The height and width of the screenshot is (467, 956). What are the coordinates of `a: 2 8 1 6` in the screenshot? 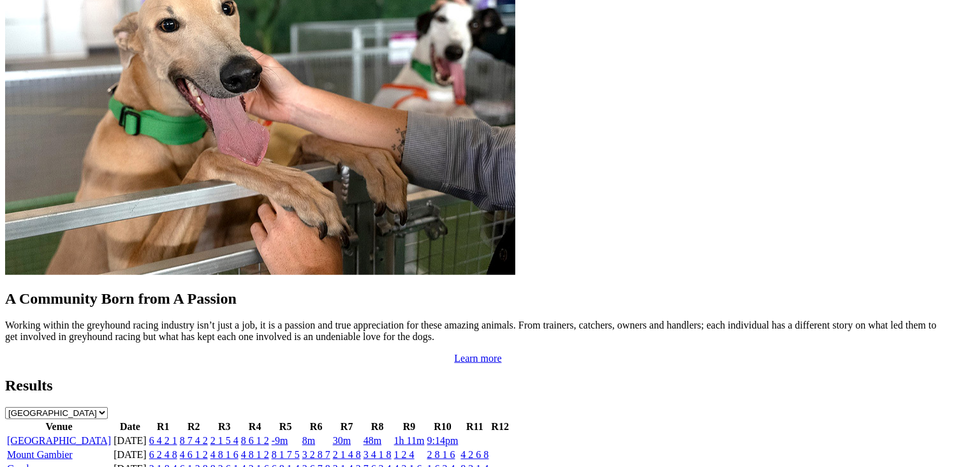 It's located at (441, 454).